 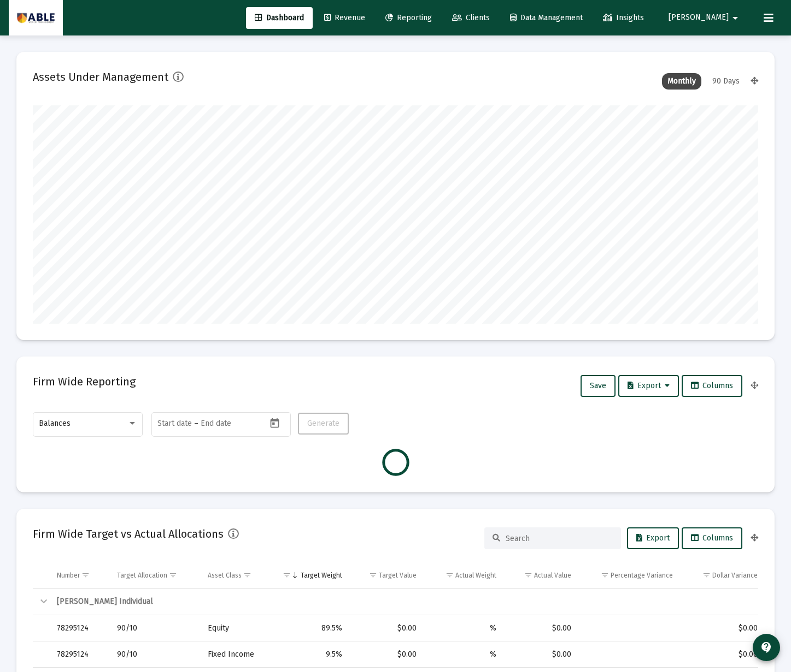 I want to click on td: Column Percentage Variance, so click(x=630, y=576).